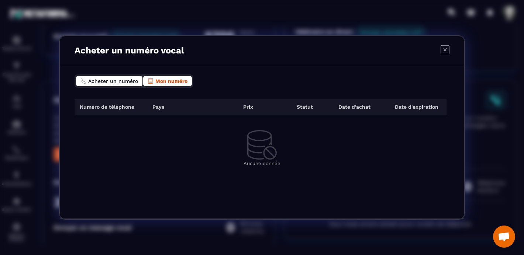  I want to click on p: Aucune donnée, so click(262, 163).